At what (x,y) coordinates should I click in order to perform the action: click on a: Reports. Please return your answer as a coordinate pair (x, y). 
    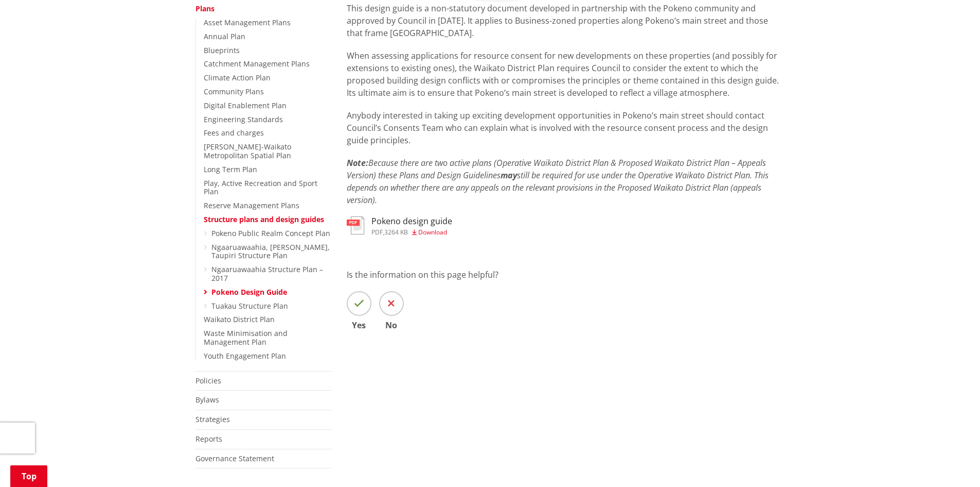
    Looking at the image, I should click on (209, 438).